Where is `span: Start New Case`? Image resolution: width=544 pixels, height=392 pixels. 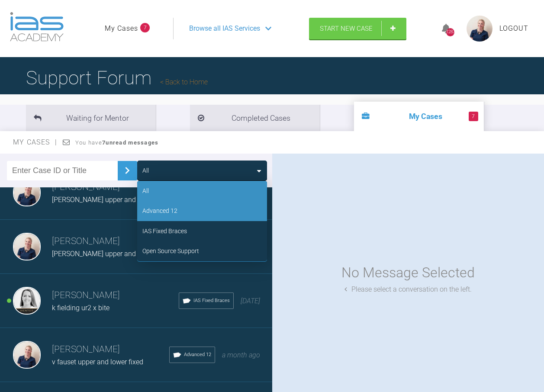
span: Start New Case is located at coordinates (346, 28).